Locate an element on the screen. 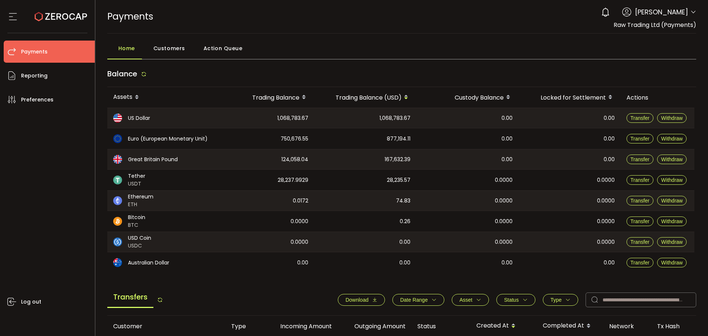  span: Download is located at coordinates (357, 300).